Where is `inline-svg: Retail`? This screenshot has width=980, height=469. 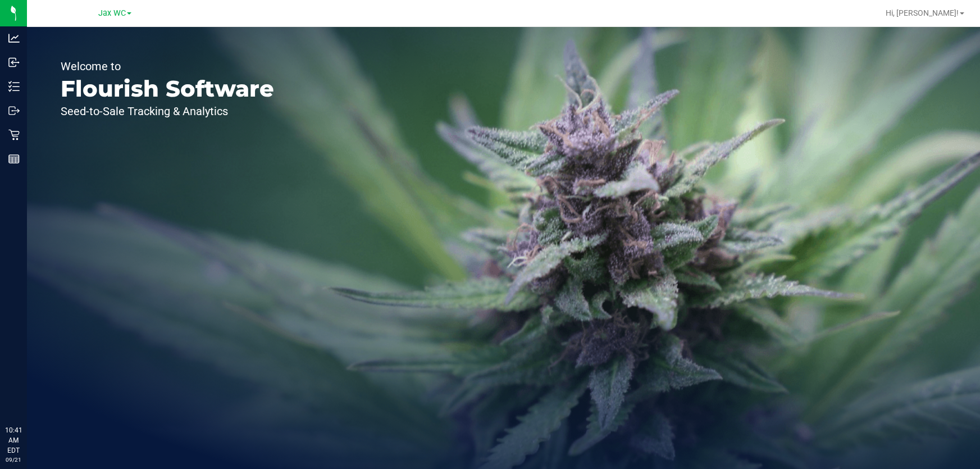
inline-svg: Retail is located at coordinates (14, 135).